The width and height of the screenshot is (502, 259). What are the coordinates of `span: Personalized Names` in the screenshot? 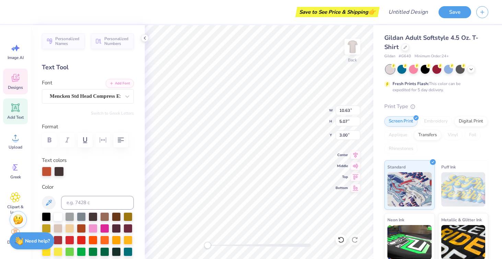 It's located at (68, 41).